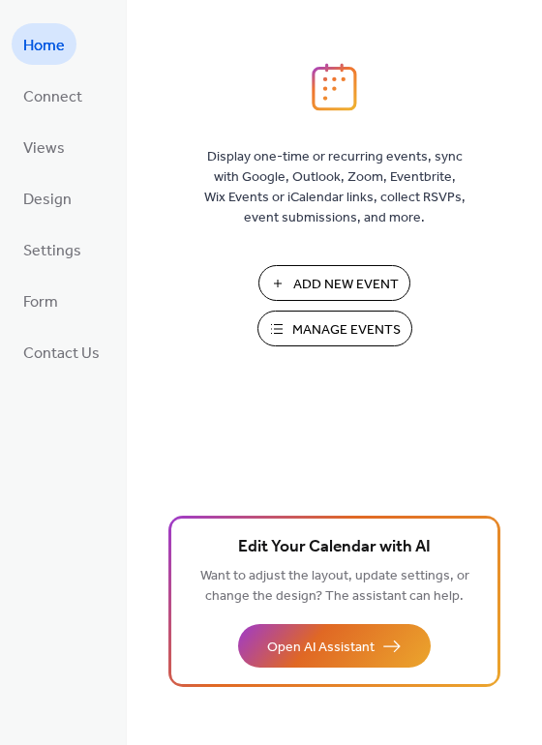 This screenshot has height=745, width=542. What do you see at coordinates (334, 87) in the screenshot?
I see `img: logo_icon.svg` at bounding box center [334, 87].